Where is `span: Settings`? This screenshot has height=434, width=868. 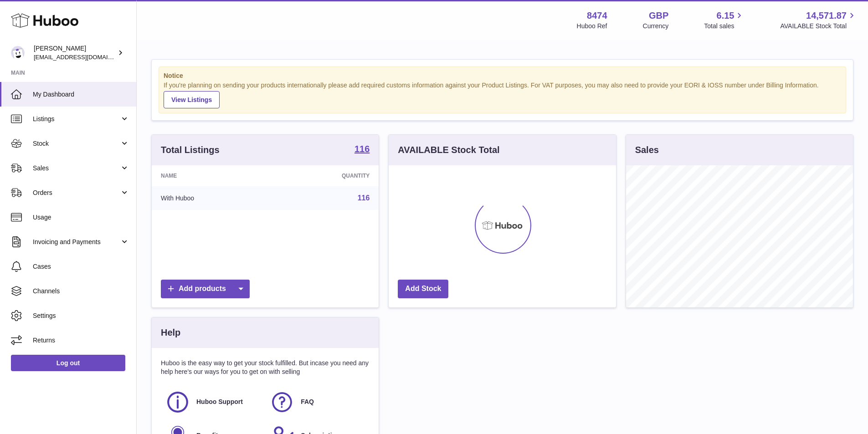 span: Settings is located at coordinates (81, 316).